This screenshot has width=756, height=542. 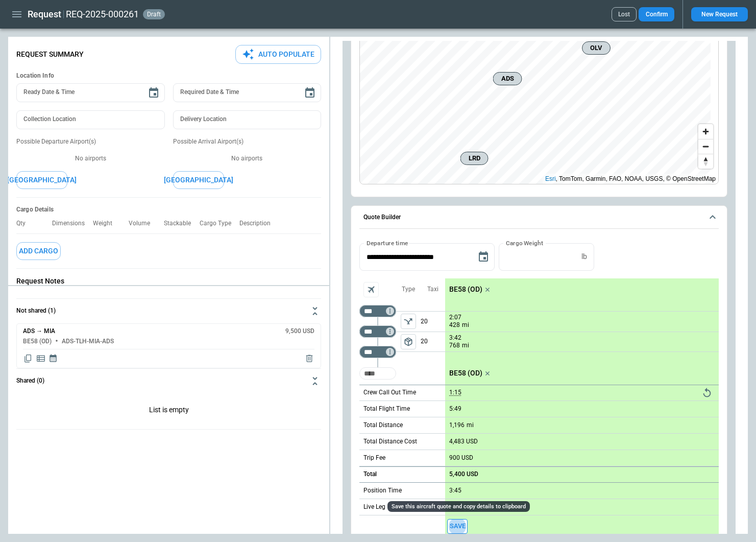 What do you see at coordinates (383, 425) in the screenshot?
I see `p: Total Distance` at bounding box center [383, 425].